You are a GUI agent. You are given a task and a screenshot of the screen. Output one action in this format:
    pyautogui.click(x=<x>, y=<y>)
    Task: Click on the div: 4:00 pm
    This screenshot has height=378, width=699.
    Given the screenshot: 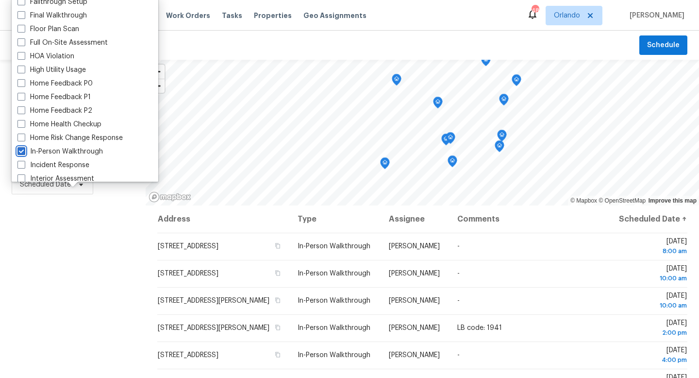 What is the action you would take?
    pyautogui.click(x=651, y=360)
    